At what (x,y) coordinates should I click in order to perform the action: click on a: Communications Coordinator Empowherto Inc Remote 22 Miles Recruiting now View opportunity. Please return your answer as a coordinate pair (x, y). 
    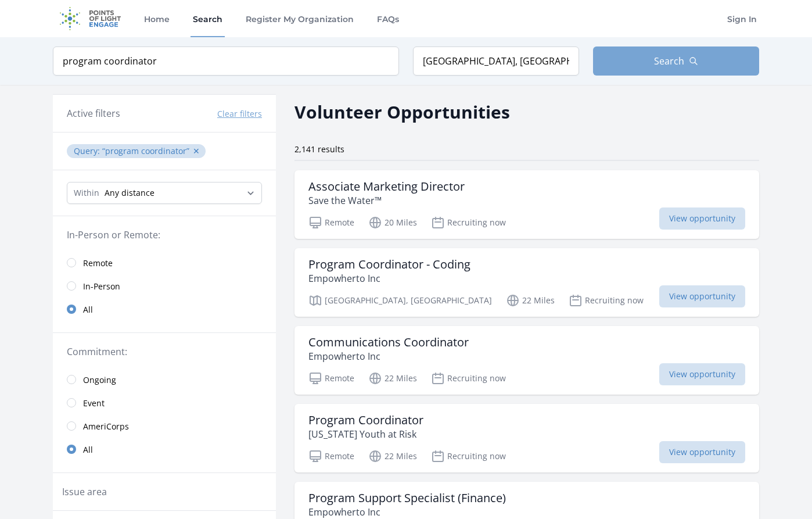
    Looking at the image, I should click on (527, 361).